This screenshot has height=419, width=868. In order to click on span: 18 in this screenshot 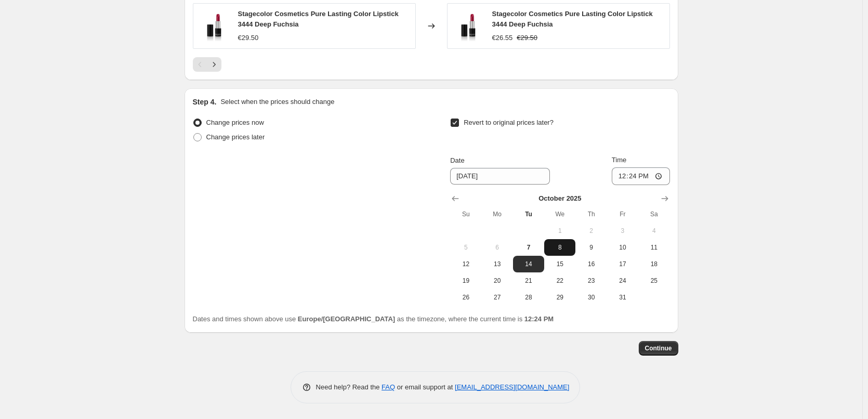, I will do `click(654, 264)`.